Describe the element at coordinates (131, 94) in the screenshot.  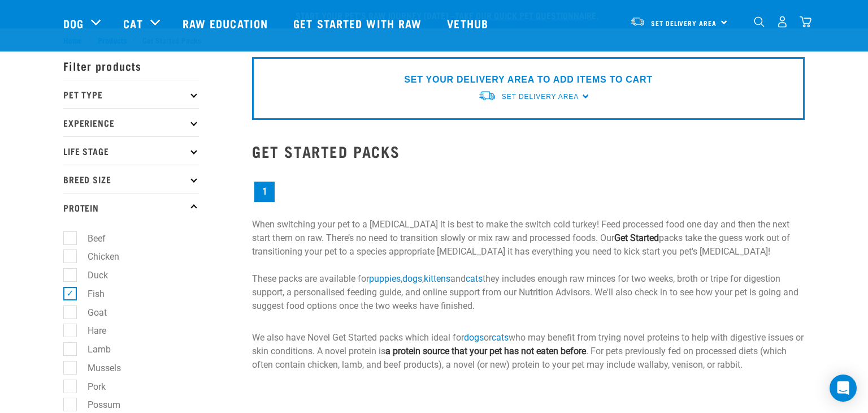
I see `p: Pet Type` at that location.